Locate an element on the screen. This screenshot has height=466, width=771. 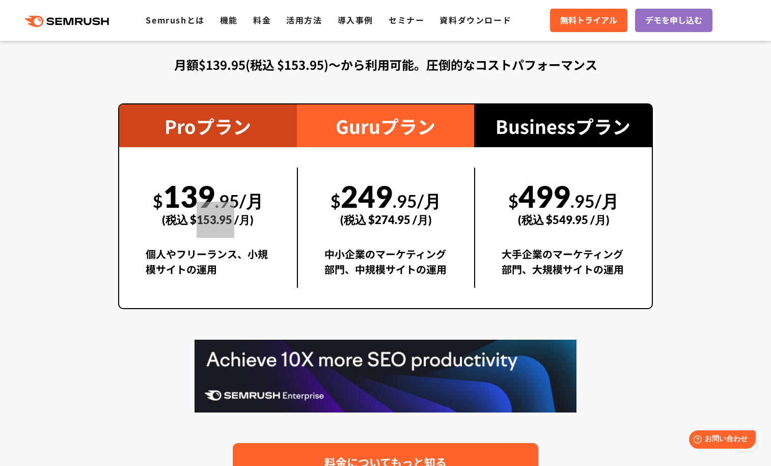
div: (税込 $274.95 /月) is located at coordinates (386, 219).